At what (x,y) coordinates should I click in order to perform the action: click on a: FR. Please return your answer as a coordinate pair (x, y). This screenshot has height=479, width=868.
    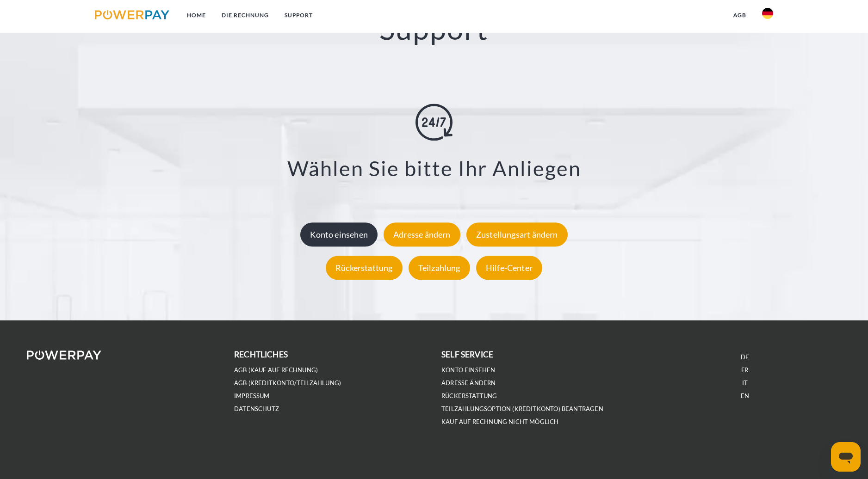
    Looking at the image, I should click on (745, 370).